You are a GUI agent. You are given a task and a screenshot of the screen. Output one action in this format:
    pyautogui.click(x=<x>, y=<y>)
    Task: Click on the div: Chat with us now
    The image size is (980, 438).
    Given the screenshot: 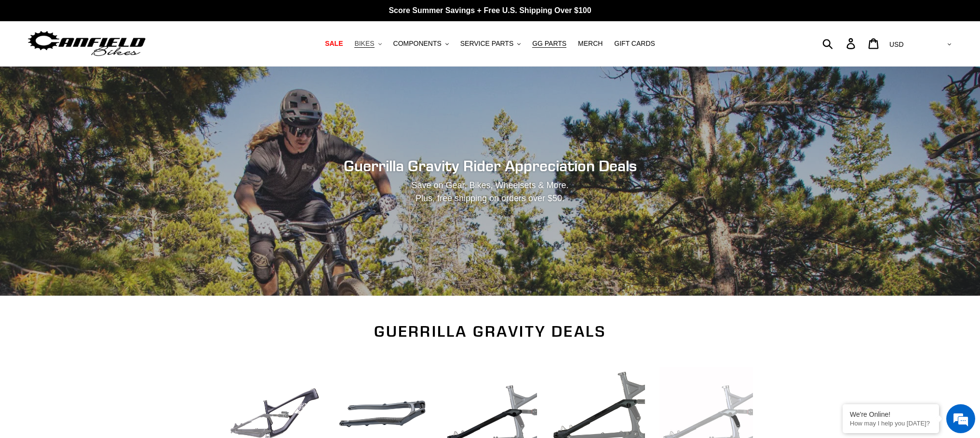 What is the action you would take?
    pyautogui.click(x=121, y=60)
    